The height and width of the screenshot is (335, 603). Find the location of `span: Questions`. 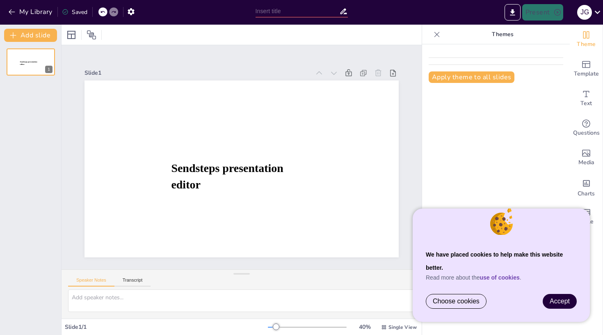

span: Questions is located at coordinates (586, 133).